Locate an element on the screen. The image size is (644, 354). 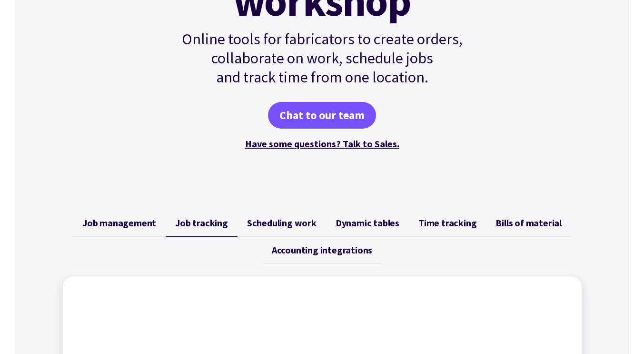
span: Scheduling work is located at coordinates (282, 223).